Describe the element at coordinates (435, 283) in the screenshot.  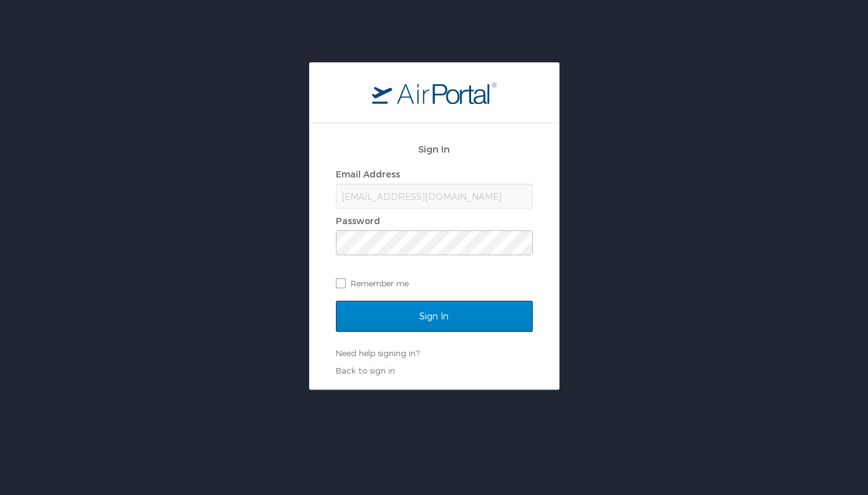
I see `label: Remember me` at that location.